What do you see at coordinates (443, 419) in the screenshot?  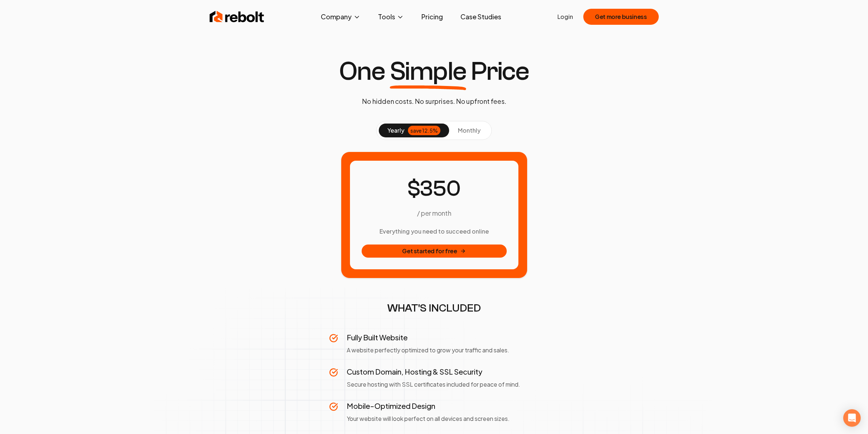 I see `p: Your website will look perfect on all devices and screen sizes.` at bounding box center [443, 419].